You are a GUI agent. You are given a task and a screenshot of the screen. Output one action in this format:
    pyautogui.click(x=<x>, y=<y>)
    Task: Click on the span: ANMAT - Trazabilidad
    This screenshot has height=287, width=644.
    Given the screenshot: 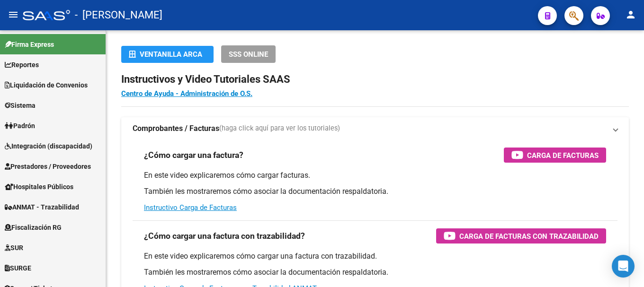 What is the action you would take?
    pyautogui.click(x=42, y=207)
    